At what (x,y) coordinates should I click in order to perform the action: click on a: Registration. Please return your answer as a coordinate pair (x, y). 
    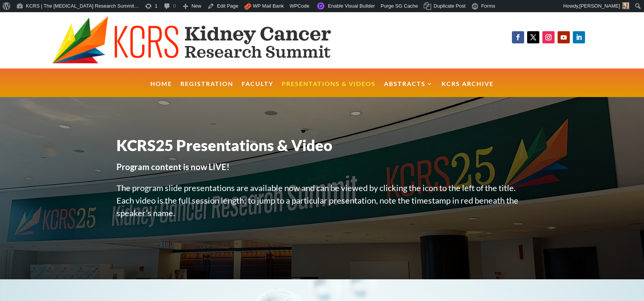
    Looking at the image, I should click on (207, 89).